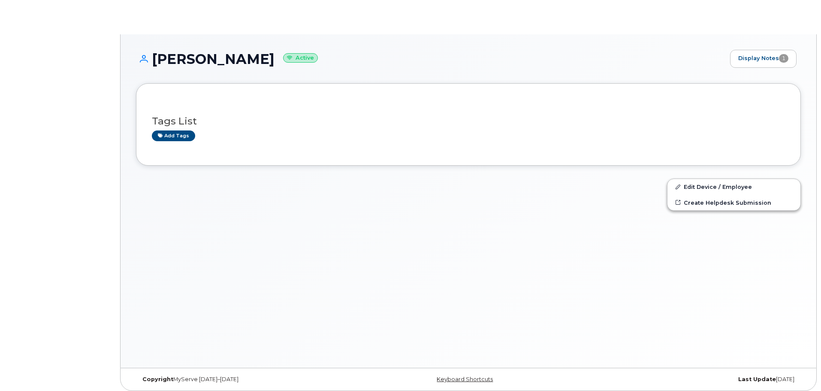 The image size is (821, 391). Describe the element at coordinates (763, 59) in the screenshot. I see `a: Display Notes1` at that location.